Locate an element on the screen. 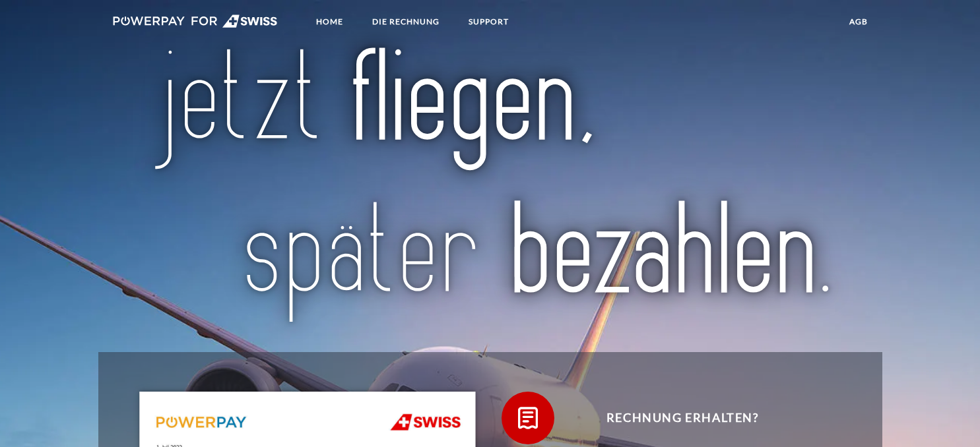 The width and height of the screenshot is (980, 447). a: SUPPORT is located at coordinates (488, 22).